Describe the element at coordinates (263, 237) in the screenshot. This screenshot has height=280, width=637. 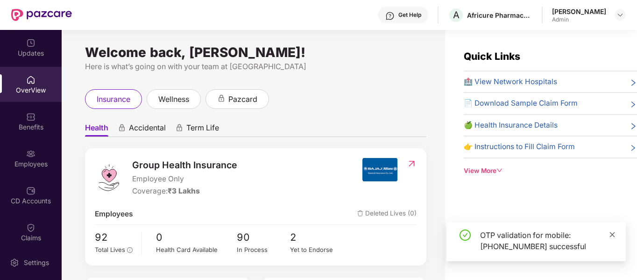
I see `span: 90` at that location.